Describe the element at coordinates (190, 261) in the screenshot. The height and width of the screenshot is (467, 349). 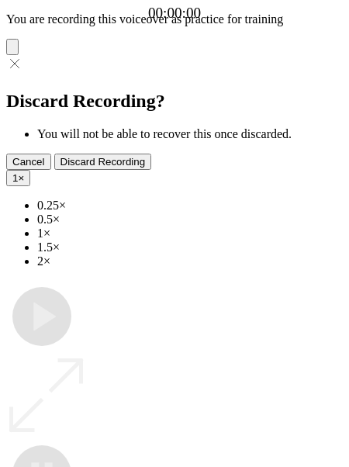
I see `li: 2×` at that location.